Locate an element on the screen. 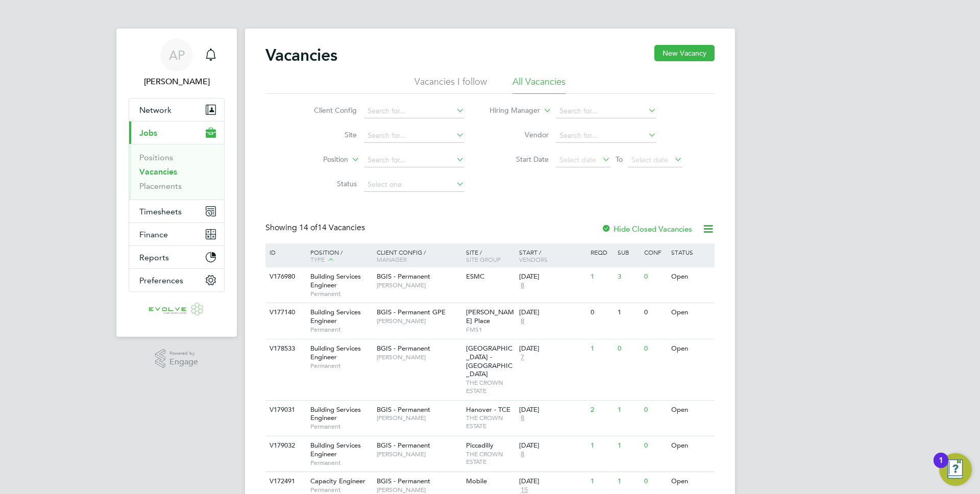 The image size is (980, 494). li: All Vacancies is located at coordinates (539, 85).